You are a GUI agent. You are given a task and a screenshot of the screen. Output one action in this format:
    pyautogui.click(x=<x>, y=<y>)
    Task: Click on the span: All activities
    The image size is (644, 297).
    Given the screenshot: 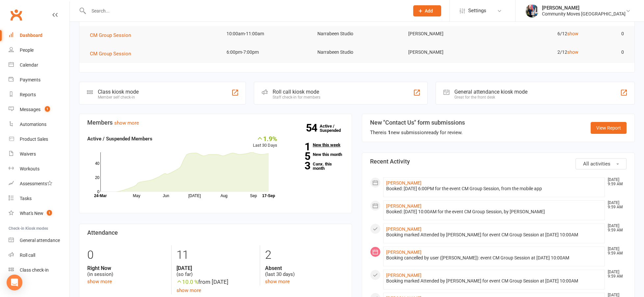 What is the action you would take?
    pyautogui.click(x=596, y=164)
    